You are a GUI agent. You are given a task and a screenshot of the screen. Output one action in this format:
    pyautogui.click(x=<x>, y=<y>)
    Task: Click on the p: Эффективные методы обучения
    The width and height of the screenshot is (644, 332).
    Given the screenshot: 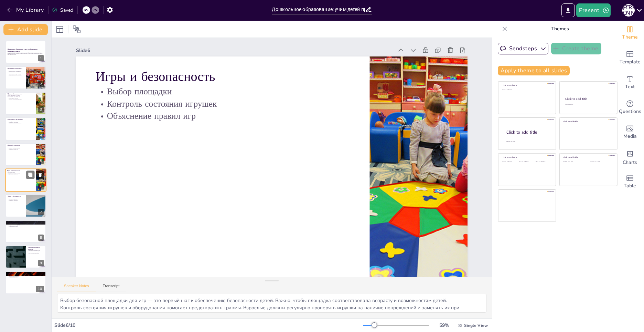 What is the action you would take?
    pyautogui.click(x=15, y=74)
    